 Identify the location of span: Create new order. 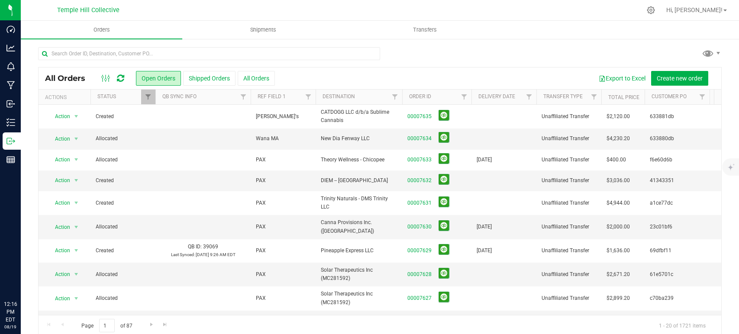
(680, 78).